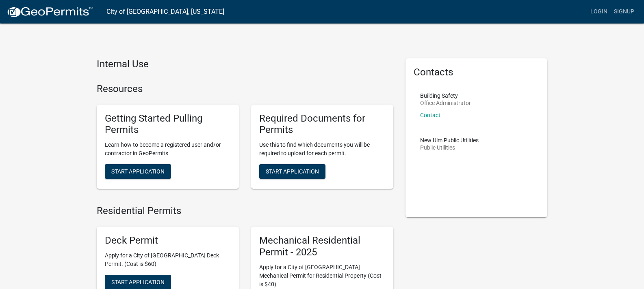 This screenshot has width=644, height=289. I want to click on h4: Residential Permits, so click(245, 211).